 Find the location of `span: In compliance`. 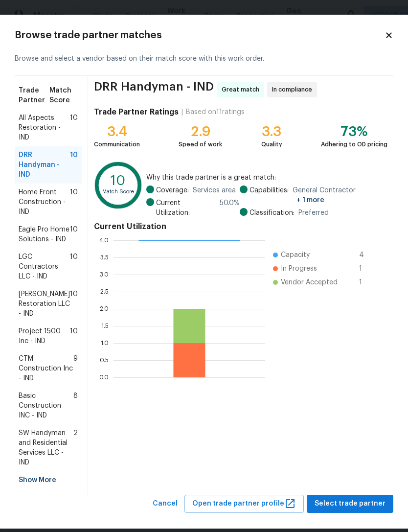

span: In compliance is located at coordinates (294, 90).